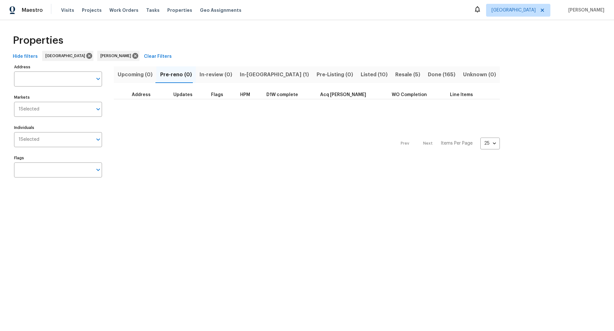 This screenshot has width=614, height=331. Describe the element at coordinates (441, 75) in the screenshot. I see `span: Done (165)` at that location.